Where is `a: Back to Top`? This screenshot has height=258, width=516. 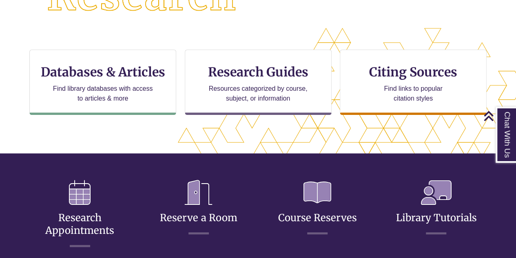
a: Back to Top is located at coordinates (499, 116).